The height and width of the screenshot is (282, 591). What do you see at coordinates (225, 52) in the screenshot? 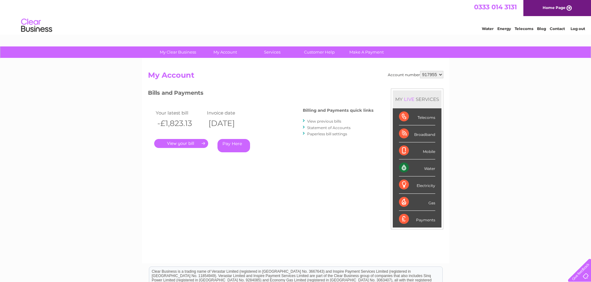
I see `a: My Account` at bounding box center [225, 52].